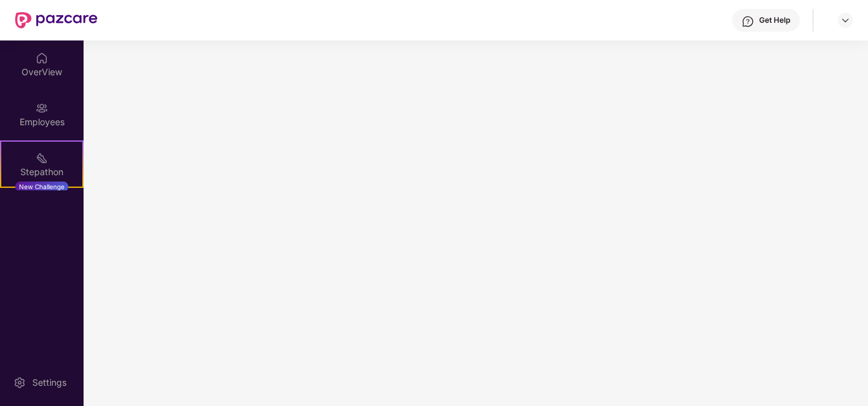 Image resolution: width=868 pixels, height=406 pixels. Describe the element at coordinates (49, 383) in the screenshot. I see `div: Settings` at that location.